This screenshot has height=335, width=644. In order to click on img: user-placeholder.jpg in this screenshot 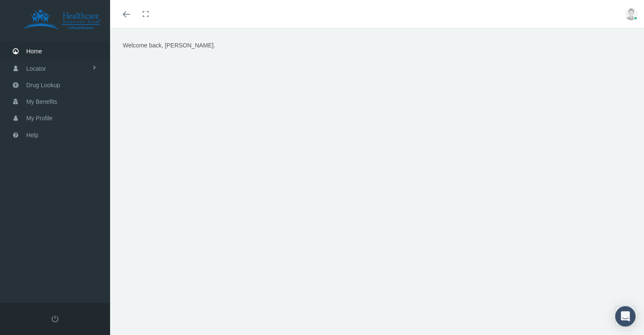, I will do `click(631, 14)`.